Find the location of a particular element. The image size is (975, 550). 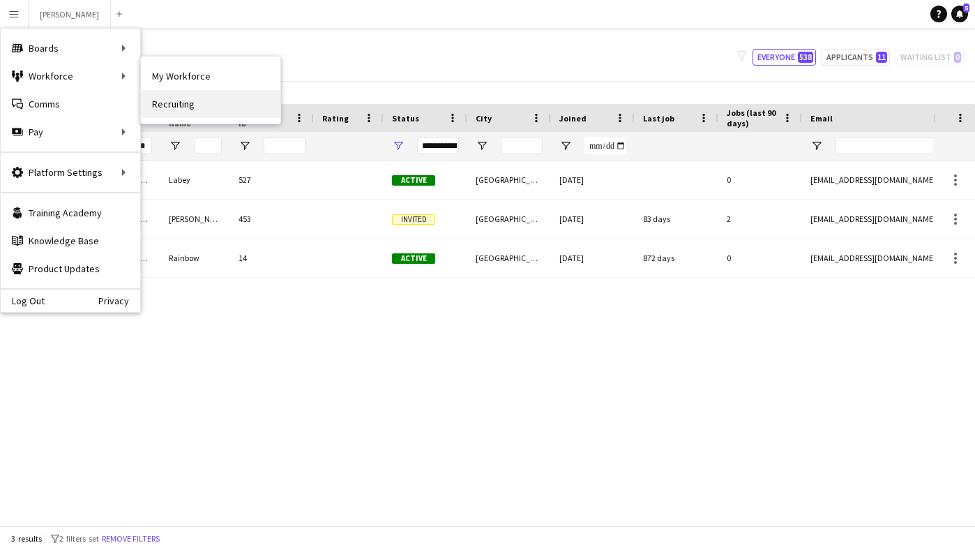

a: Comms is located at coordinates (70, 104).